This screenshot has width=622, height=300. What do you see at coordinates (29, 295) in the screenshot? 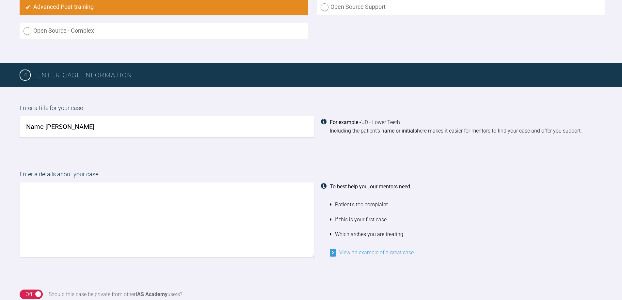
I see `div: Off` at bounding box center [29, 295].